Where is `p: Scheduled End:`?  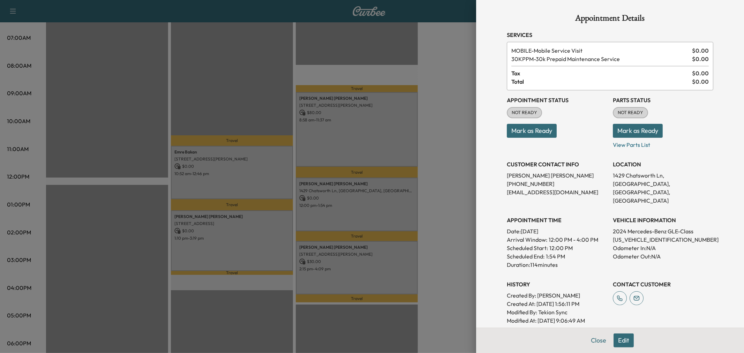
p: Scheduled End: is located at coordinates (526, 257).